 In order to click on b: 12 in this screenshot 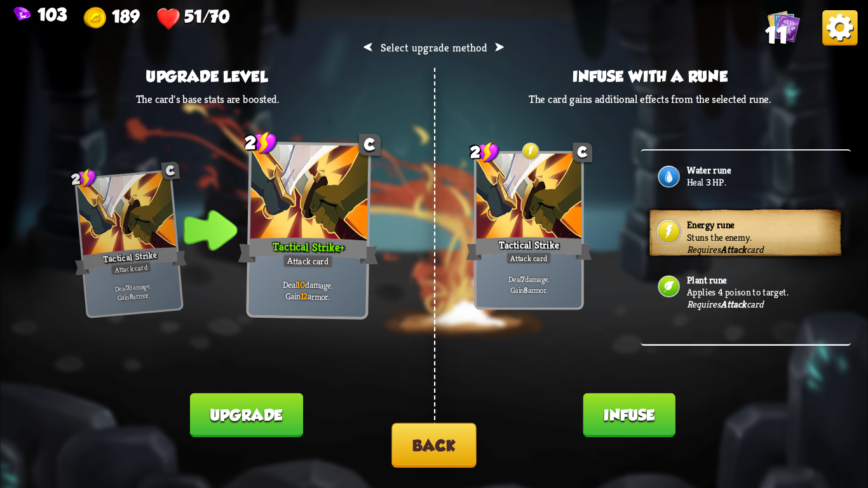, I will do `click(303, 296)`.